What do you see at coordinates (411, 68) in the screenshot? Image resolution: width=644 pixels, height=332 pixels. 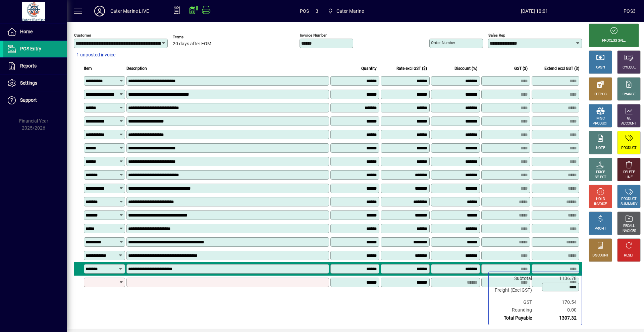 I see `span: Rate excl GST ($)` at bounding box center [411, 68].